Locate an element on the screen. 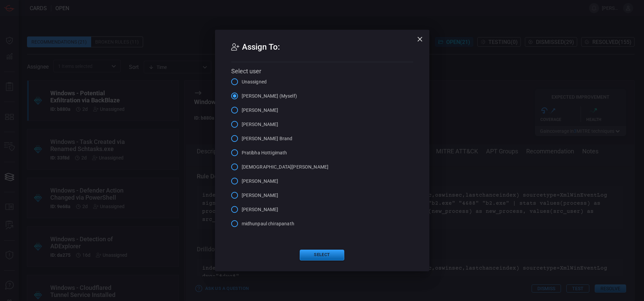 The width and height of the screenshot is (644, 301). span: Unassigned is located at coordinates (254, 82).